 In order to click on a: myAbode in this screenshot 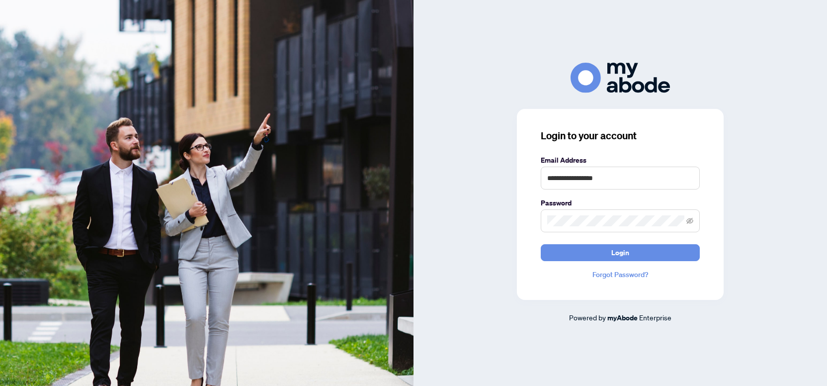, I will do `click(622, 318)`.